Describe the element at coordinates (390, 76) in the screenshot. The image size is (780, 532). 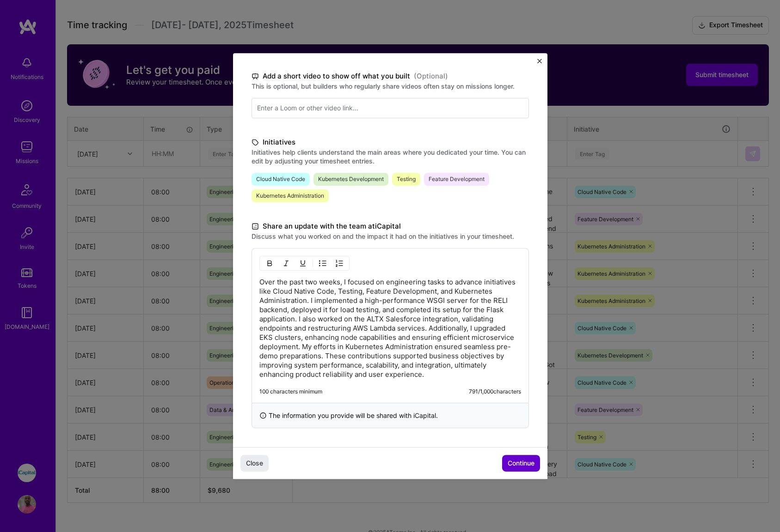
I see `label: Add a short video to show off what you built` at that location.